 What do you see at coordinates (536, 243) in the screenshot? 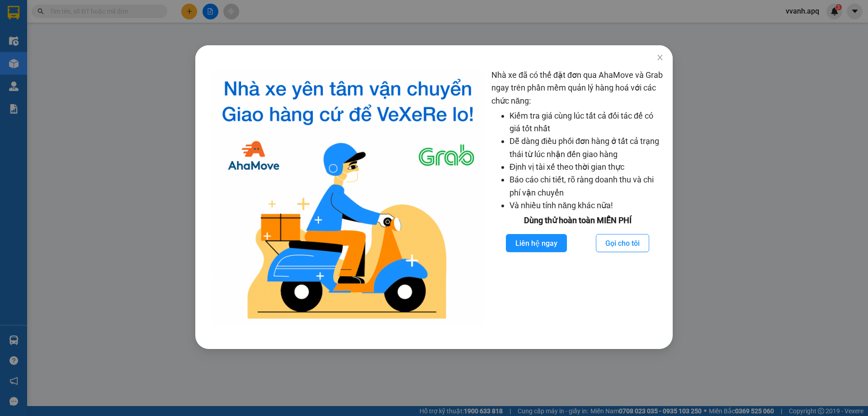
I see `span: Liên hệ ngay` at bounding box center [536, 243].